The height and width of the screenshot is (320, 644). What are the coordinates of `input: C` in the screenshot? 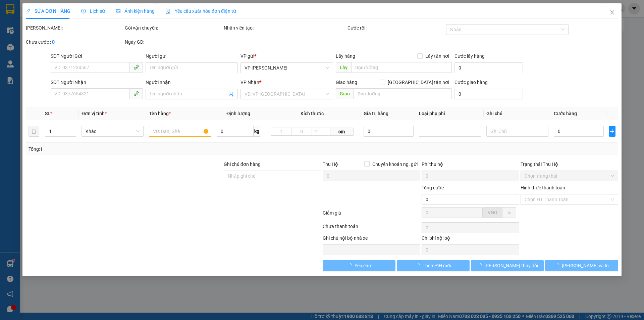 It's located at (321, 132).